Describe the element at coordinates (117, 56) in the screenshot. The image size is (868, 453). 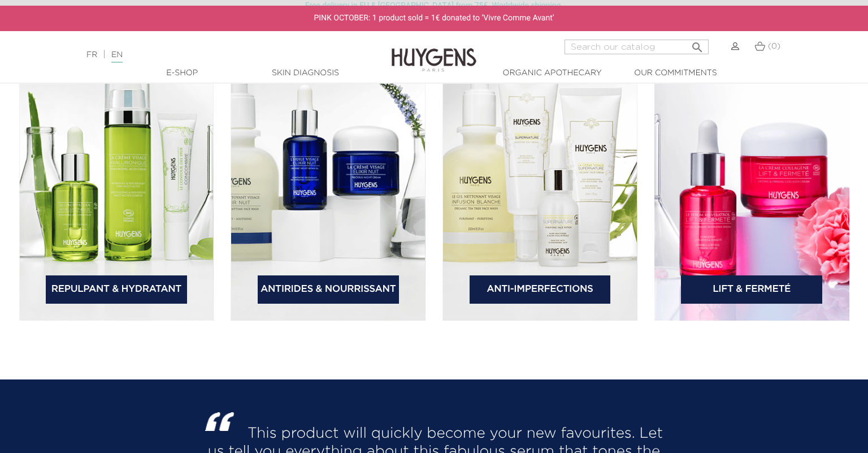
I see `a: EN` at that location.